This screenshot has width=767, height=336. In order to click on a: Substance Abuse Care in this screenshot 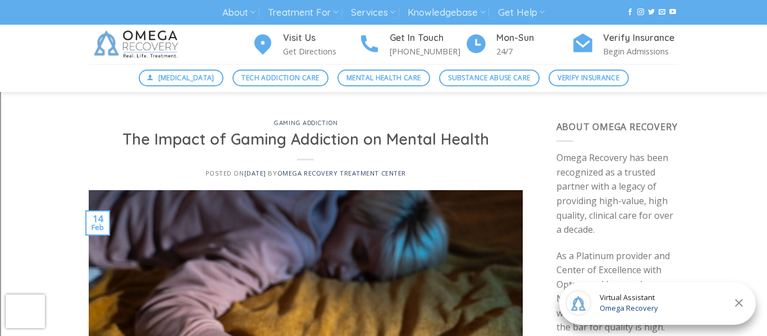, I will do `click(489, 78)`.